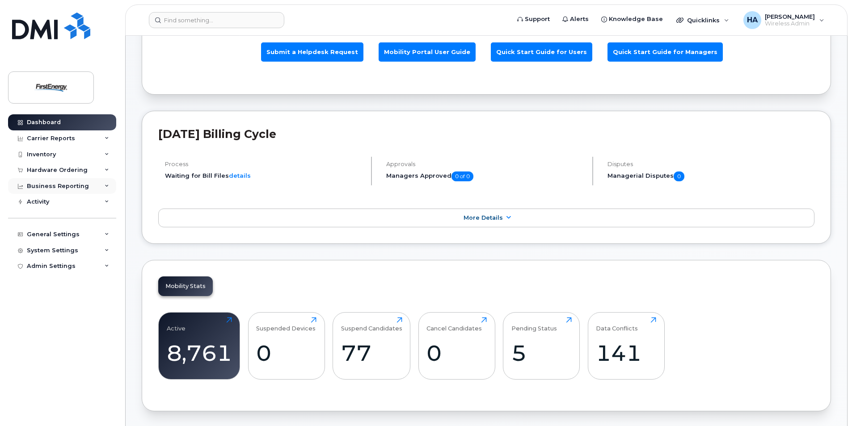  I want to click on span: Quicklinks, so click(703, 20).